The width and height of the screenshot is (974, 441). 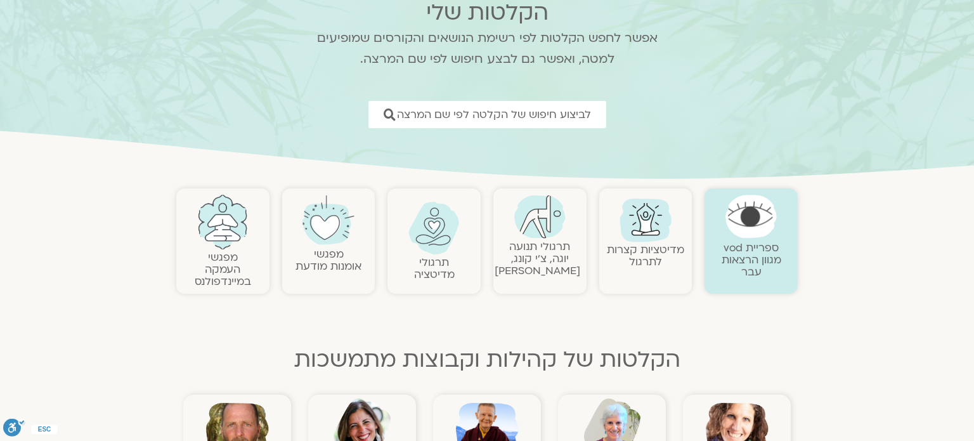 What do you see at coordinates (487, 359) in the screenshot?
I see `h2: הקלטות של קהילות וקבוצות מתמשכות` at bounding box center [487, 359].